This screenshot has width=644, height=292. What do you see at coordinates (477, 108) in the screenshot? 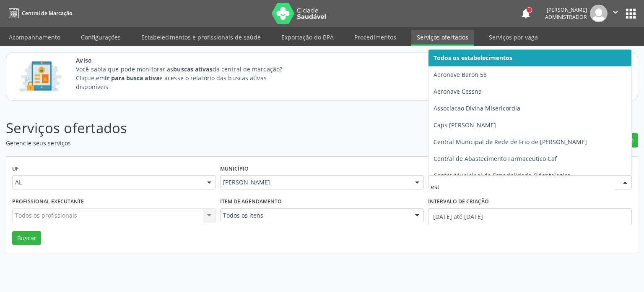
I see `span: Associacao Divina Misericordia` at bounding box center [477, 108].